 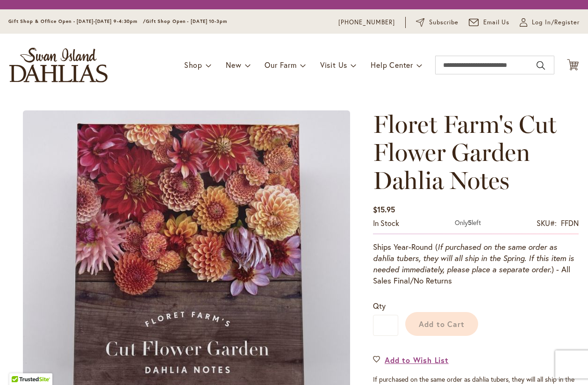 What do you see at coordinates (193, 65) in the screenshot?
I see `span: Shop` at bounding box center [193, 65].